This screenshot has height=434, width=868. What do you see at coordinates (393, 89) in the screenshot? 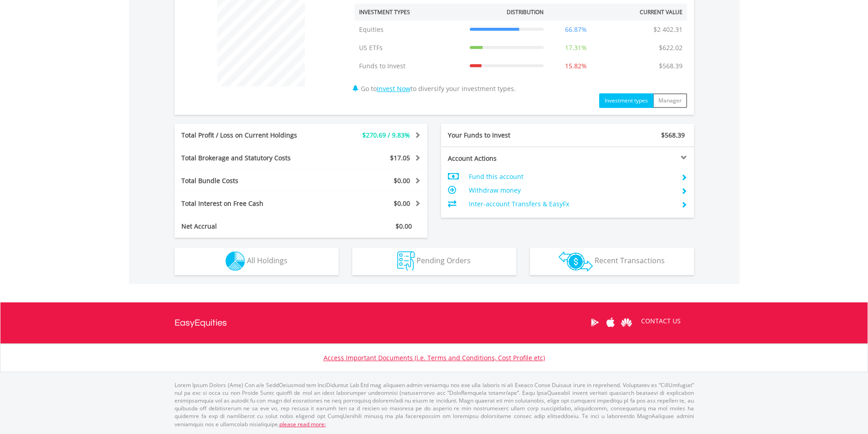
I see `a: Invest Now` at bounding box center [393, 89].